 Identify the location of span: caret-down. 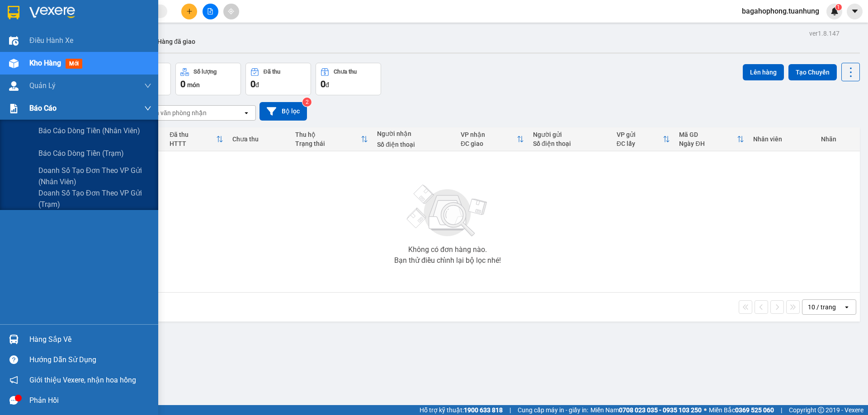
(855, 12).